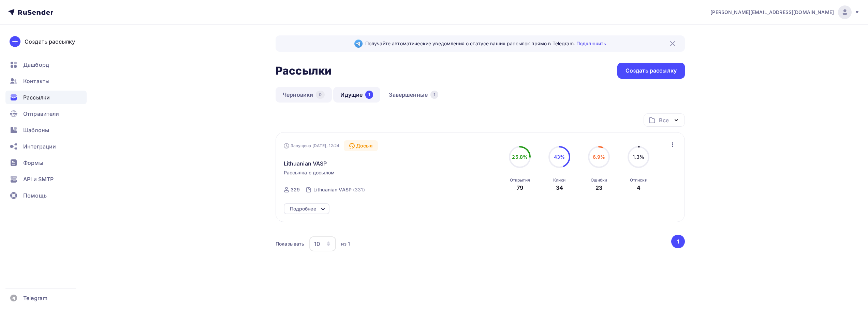 Image resolution: width=868 pixels, height=313 pixels. I want to click on img: Telegram, so click(358, 44).